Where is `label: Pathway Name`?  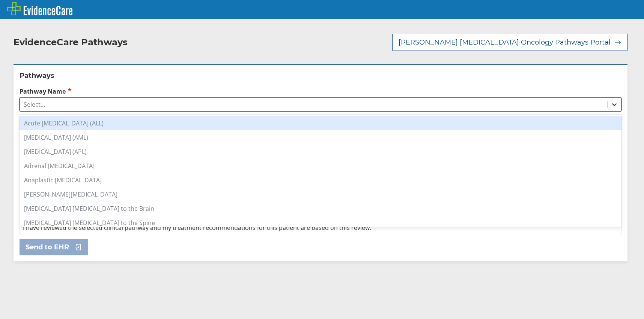 label: Pathway Name is located at coordinates (320, 91).